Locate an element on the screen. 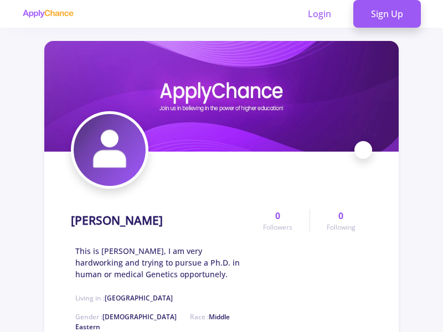 The width and height of the screenshot is (443, 332). a: 0Followers is located at coordinates (277, 221).